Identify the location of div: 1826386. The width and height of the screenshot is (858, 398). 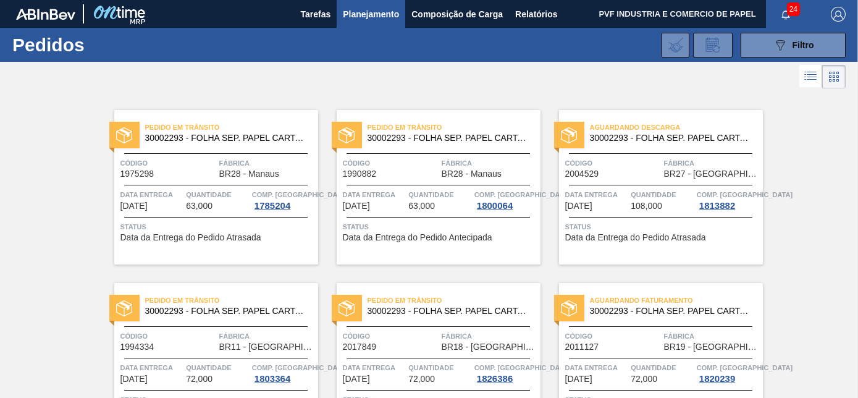
(495, 379).